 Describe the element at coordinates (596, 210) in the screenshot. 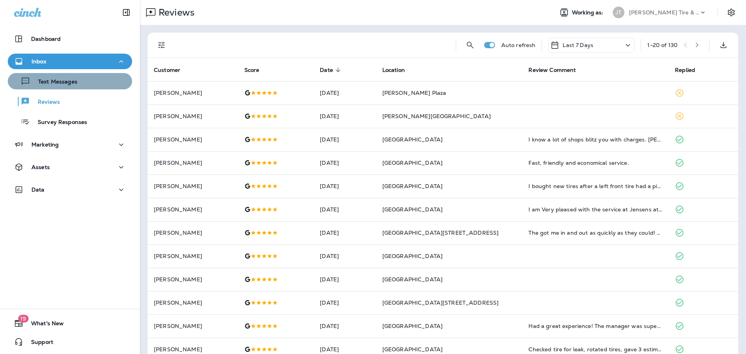

I see `div: I am Very pleased with the service at Jensens at 90th & Bedford St in Omaha . I am a repeat custo...` at that location.